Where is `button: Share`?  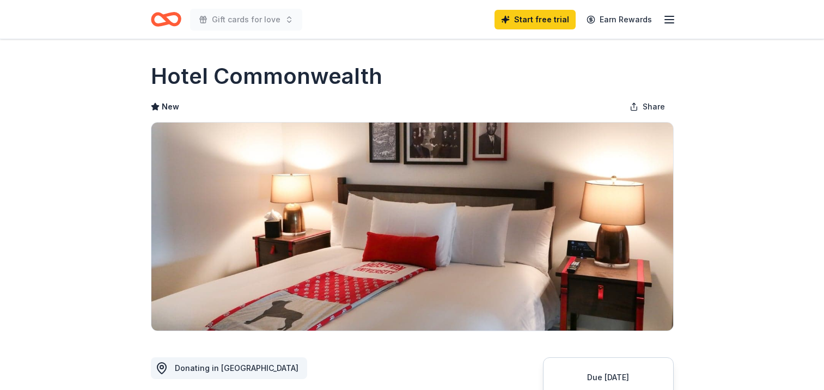
button: Share is located at coordinates (647, 107).